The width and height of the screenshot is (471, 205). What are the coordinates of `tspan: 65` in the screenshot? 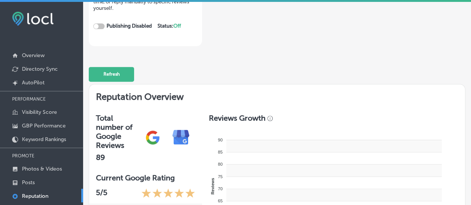 It's located at (220, 201).